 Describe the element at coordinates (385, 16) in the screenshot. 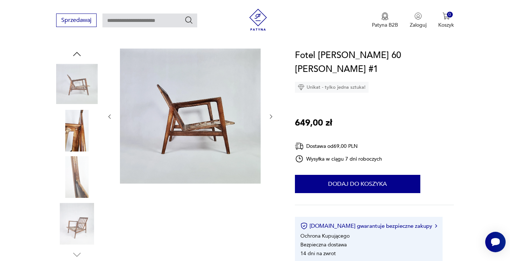

I see `img: Ikona medalu` at that location.